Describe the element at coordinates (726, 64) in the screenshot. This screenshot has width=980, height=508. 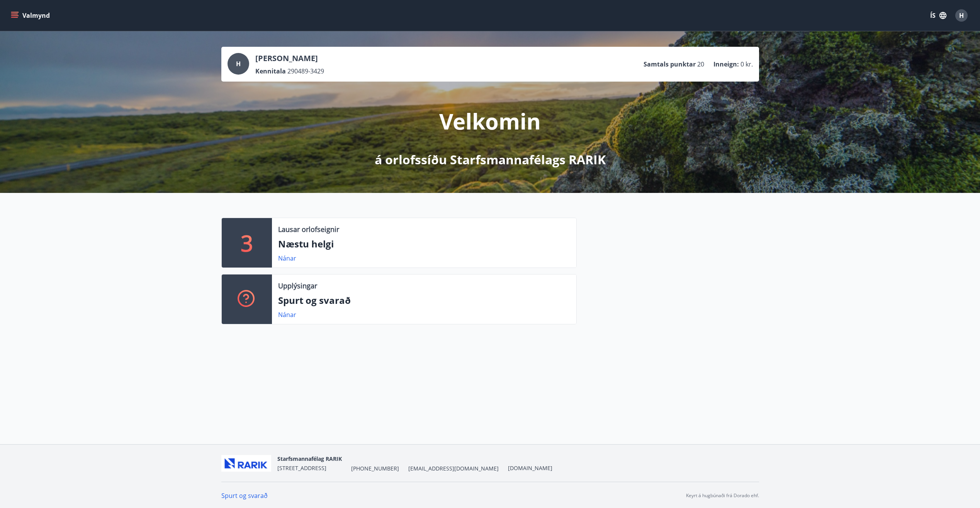
I see `p: Inneign :` at that location.